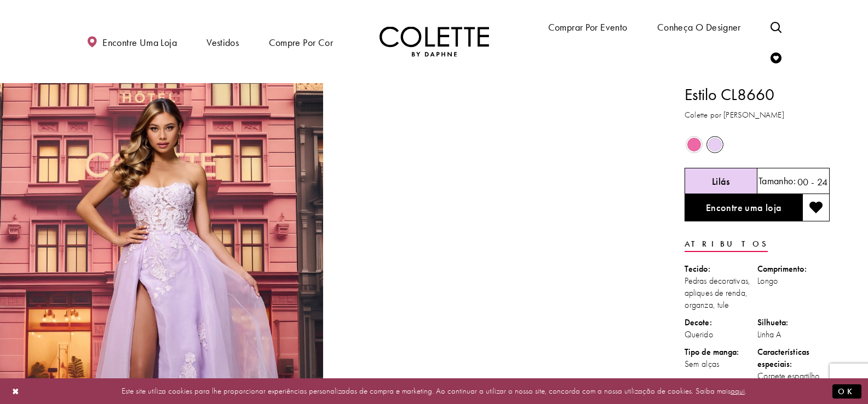  I want to click on div: Lilás, so click(714, 145).